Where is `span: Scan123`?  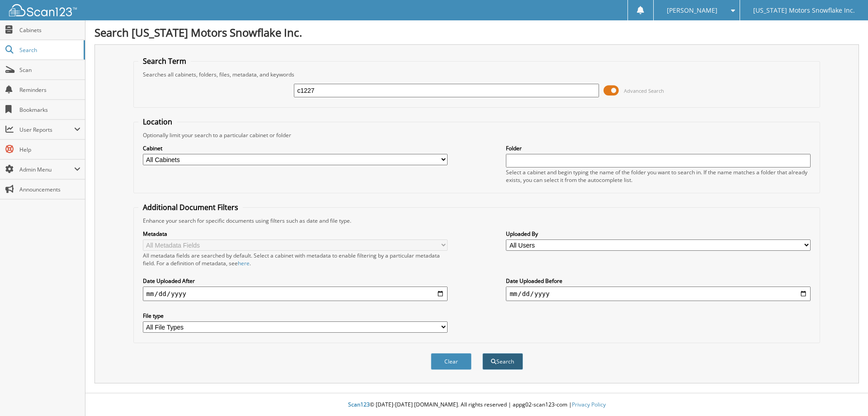 span: Scan123 is located at coordinates (359, 404).